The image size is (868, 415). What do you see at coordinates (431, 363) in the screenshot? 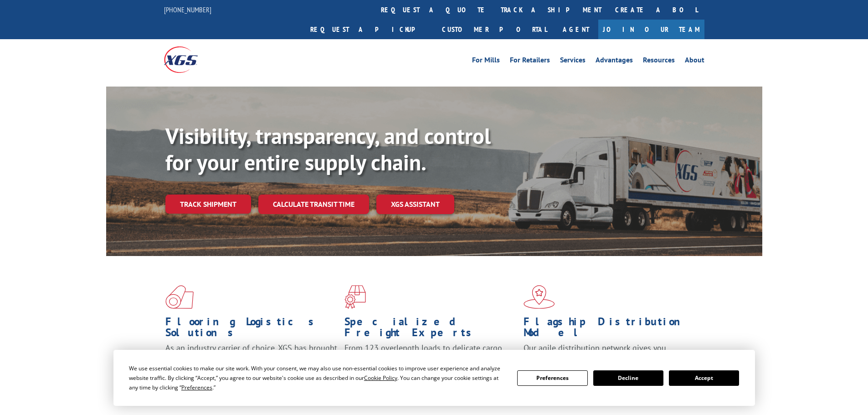
I see `p: From 123 overlength loads to delicate cargo, our experienced staff knows the best way to move you...` at bounding box center [431, 363].